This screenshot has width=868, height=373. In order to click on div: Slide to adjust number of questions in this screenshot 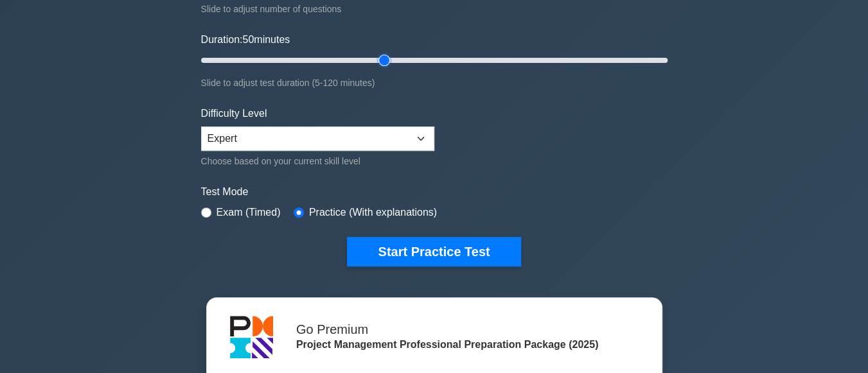, I will do `click(434, 9)`.